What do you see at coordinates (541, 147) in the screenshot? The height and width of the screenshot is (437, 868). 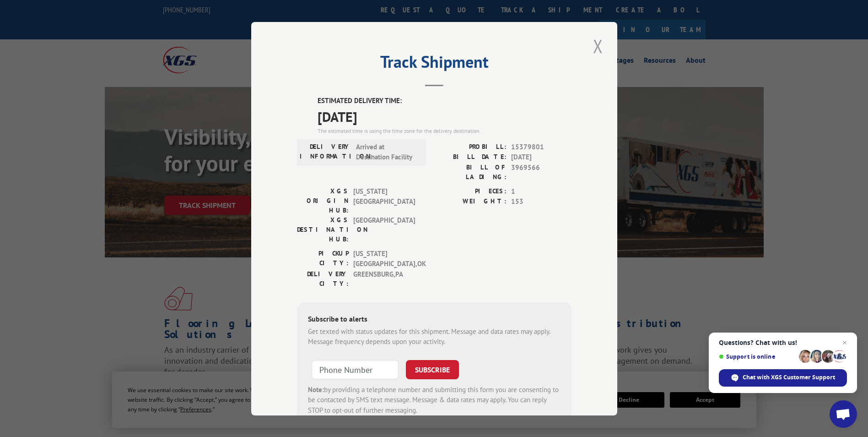 I see `span: 15379801` at bounding box center [541, 147].